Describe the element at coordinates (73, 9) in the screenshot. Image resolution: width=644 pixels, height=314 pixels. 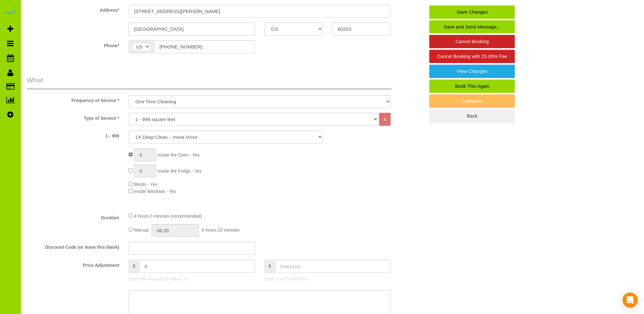
I see `label: Address*` at that location.